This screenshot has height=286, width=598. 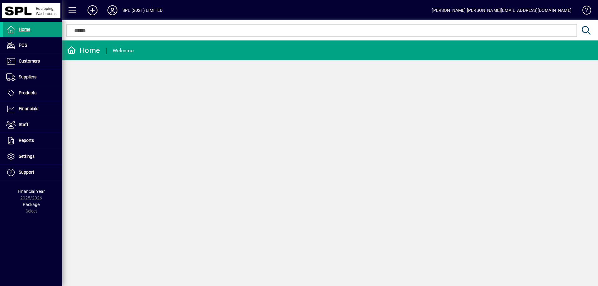 I want to click on a: Settings, so click(x=33, y=157).